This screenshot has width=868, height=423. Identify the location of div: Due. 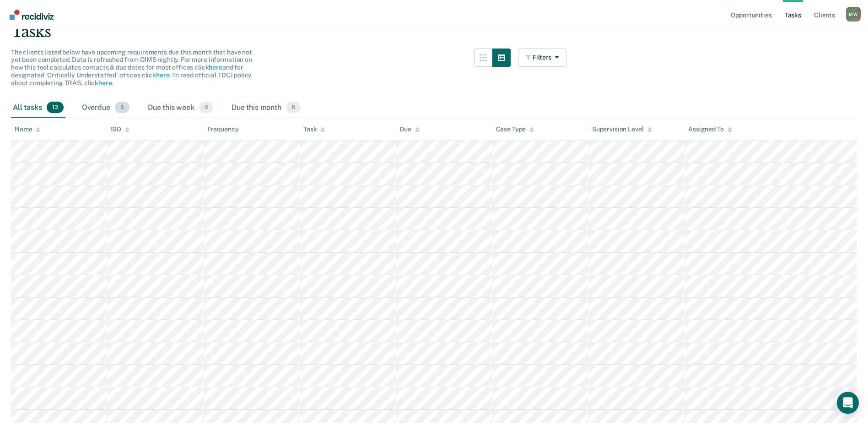
(410, 129).